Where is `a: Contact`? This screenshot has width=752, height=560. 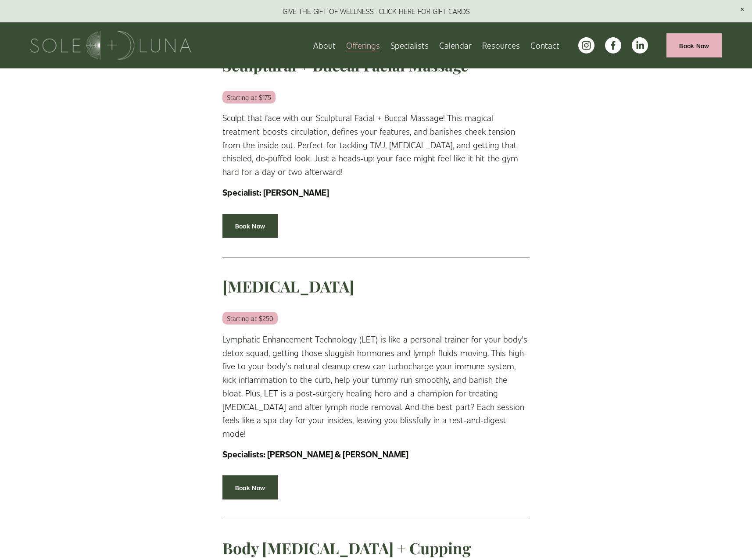 a: Contact is located at coordinates (545, 45).